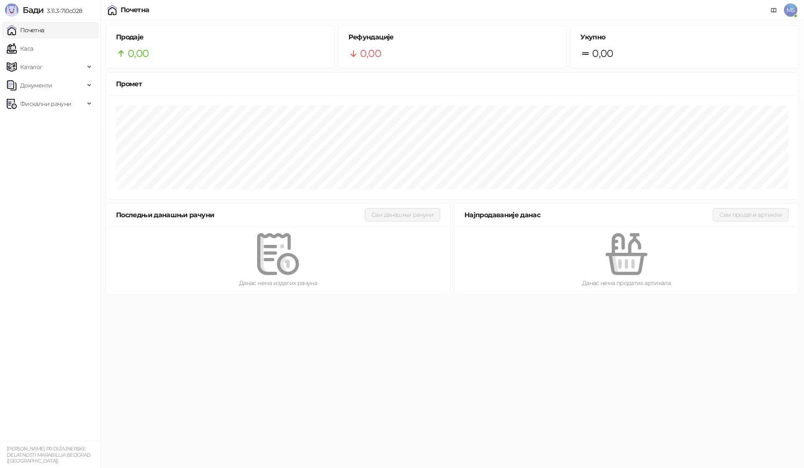 The width and height of the screenshot is (804, 468). I want to click on div: Данас нема издатих рачуна, so click(278, 283).